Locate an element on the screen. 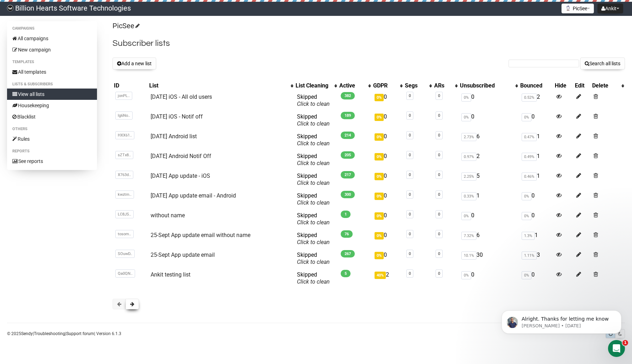  button: Ankit is located at coordinates (610, 8).